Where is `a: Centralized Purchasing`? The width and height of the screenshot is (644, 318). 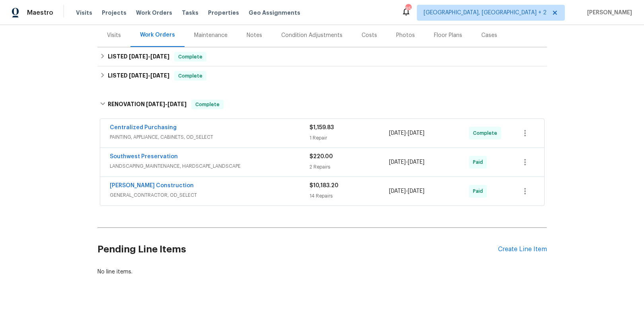 a: Centralized Purchasing is located at coordinates (143, 128).